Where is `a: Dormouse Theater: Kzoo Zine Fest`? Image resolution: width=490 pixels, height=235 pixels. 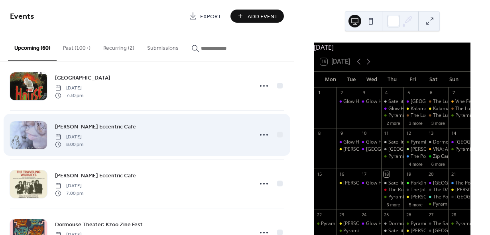 a: Dormouse Theater: Kzoo Zine Fest is located at coordinates (99, 225).